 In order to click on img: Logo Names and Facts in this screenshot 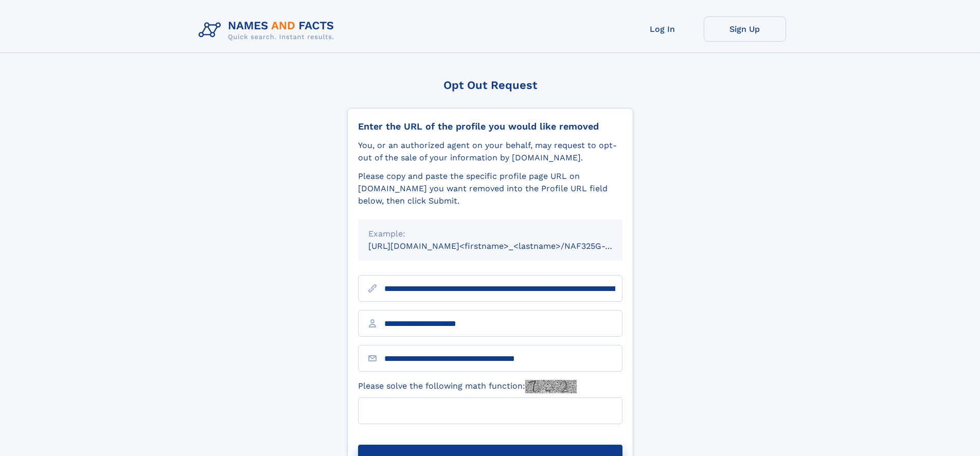, I will do `click(269, 30)`.